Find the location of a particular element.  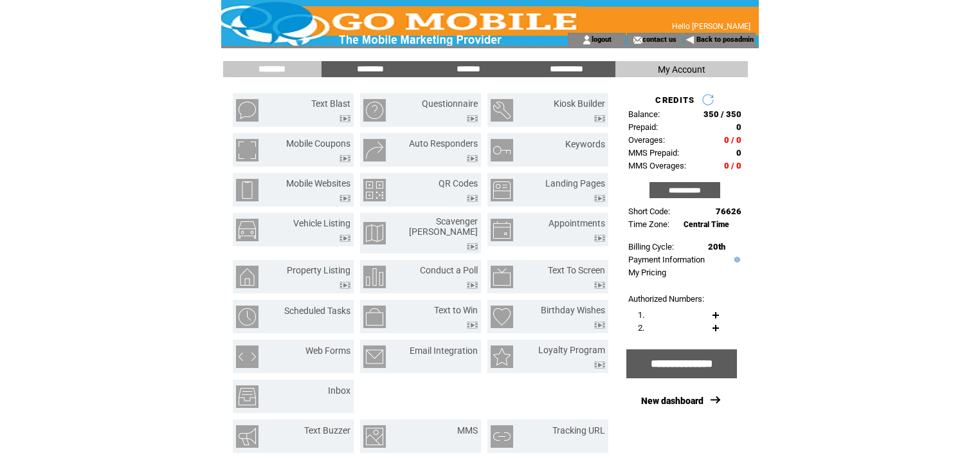

span: Authorized Numbers: is located at coordinates (667, 299).